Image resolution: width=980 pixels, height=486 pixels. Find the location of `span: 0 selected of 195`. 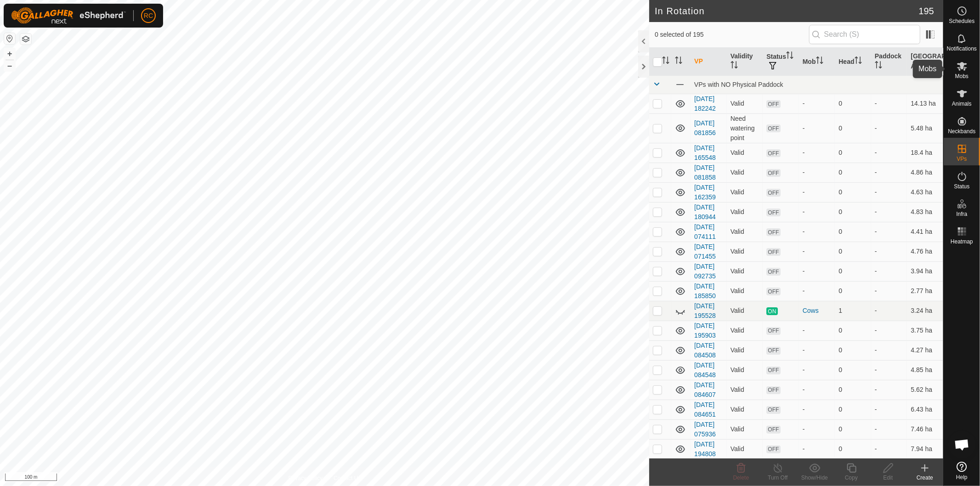

span: 0 selected of 195 is located at coordinates (732, 35).